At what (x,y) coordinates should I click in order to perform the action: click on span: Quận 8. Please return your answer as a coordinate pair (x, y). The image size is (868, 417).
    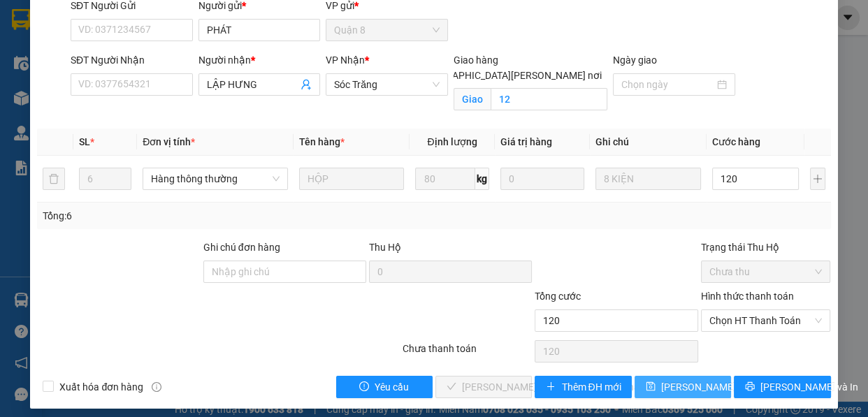
    Looking at the image, I should click on (386, 30).